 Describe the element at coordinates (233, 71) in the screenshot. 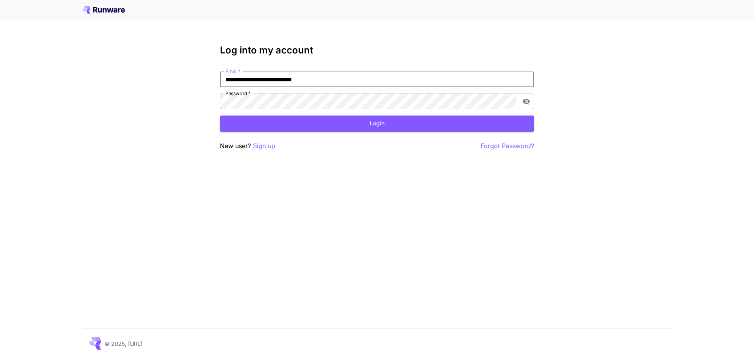

I see `label: Email` at that location.